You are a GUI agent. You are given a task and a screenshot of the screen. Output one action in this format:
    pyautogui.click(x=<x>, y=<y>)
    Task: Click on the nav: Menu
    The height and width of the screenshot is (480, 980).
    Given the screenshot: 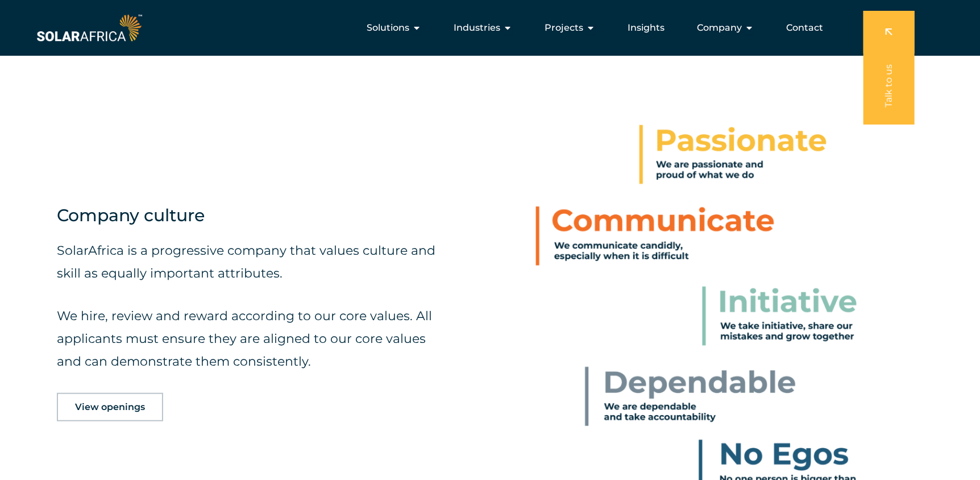 What is the action you would take?
    pyautogui.click(x=488, y=28)
    